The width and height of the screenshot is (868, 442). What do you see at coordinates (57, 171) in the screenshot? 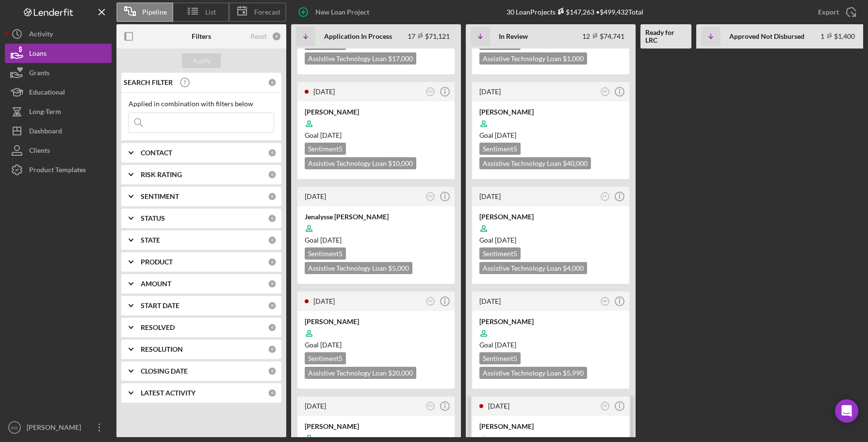
I see `div: Product Templates` at bounding box center [57, 171].